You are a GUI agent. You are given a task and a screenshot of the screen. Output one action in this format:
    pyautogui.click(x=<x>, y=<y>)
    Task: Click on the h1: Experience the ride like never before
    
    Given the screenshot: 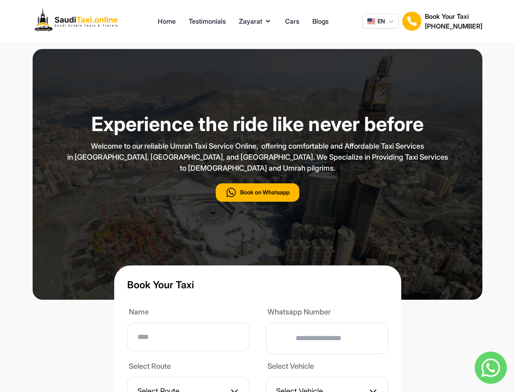 What is the action you would take?
    pyautogui.click(x=258, y=124)
    